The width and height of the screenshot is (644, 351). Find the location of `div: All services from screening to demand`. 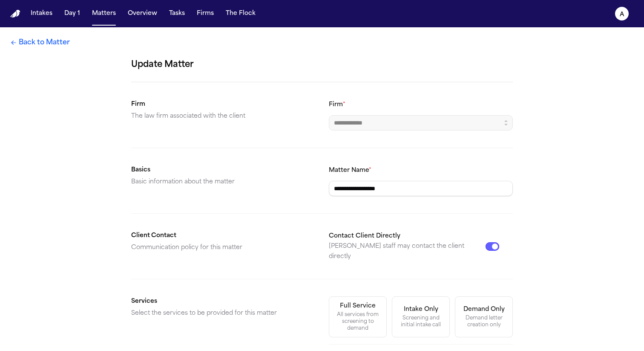

div: All services from screening to demand is located at coordinates (358, 321).